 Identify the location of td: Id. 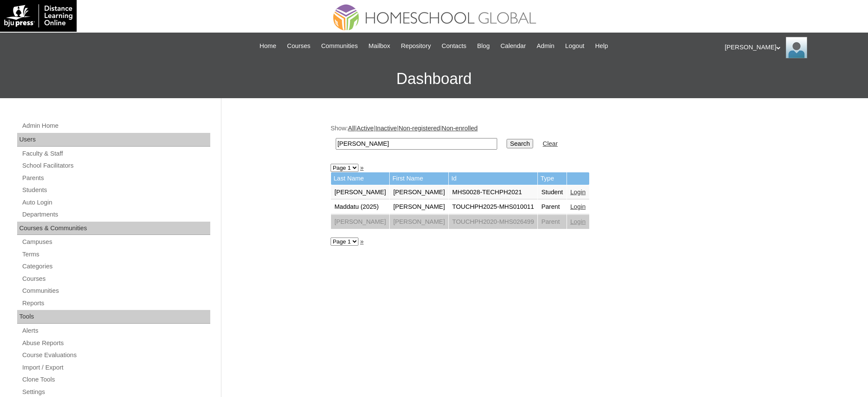
(493, 179).